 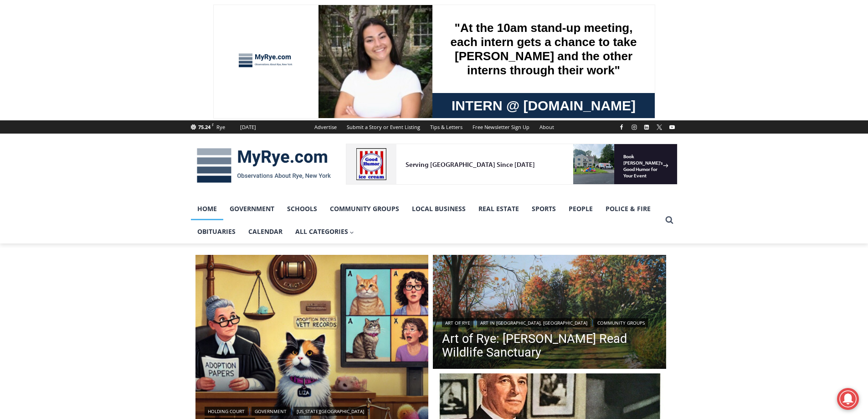 What do you see at coordinates (213, 125) in the screenshot?
I see `span: F` at bounding box center [213, 125].